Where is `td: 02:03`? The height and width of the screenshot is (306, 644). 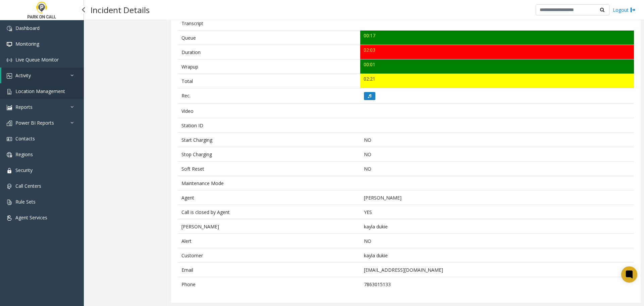 td: 02:03 is located at coordinates (497, 52).